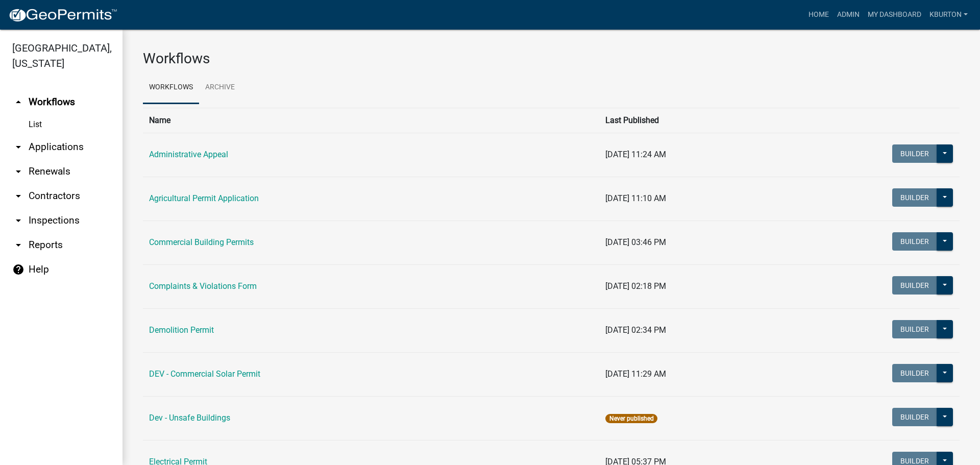 This screenshot has width=980, height=465. I want to click on a: Admin, so click(848, 15).